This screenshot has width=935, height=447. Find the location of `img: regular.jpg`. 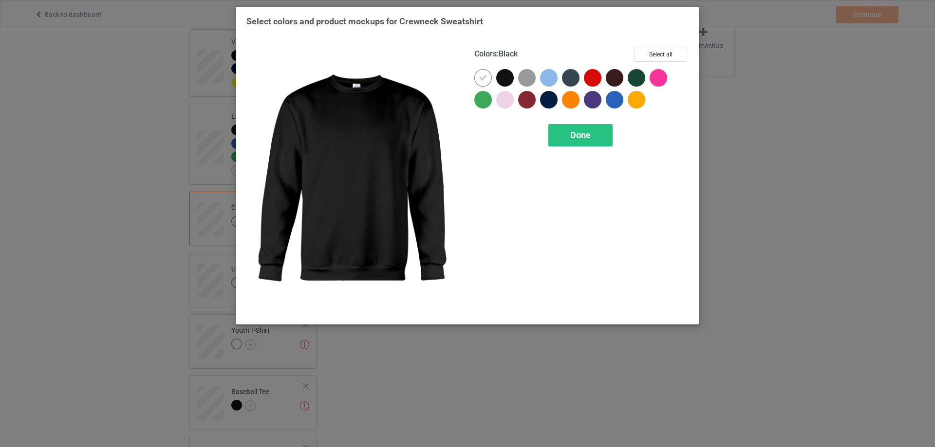

img: regular.jpg is located at coordinates (353, 181).